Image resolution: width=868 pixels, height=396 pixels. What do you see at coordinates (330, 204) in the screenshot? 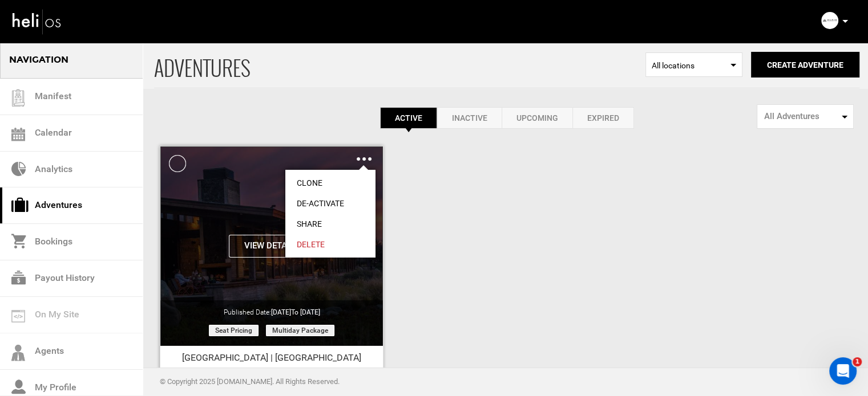
I see `a: De-Activate` at bounding box center [330, 204].